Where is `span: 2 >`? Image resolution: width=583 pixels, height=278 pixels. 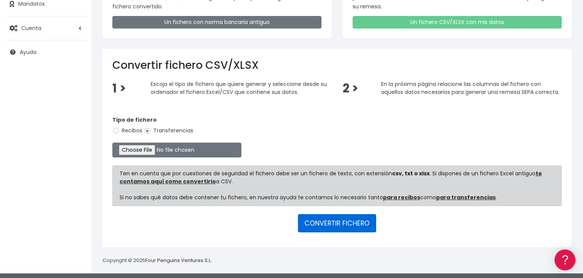 span: 2 > is located at coordinates (350, 88).